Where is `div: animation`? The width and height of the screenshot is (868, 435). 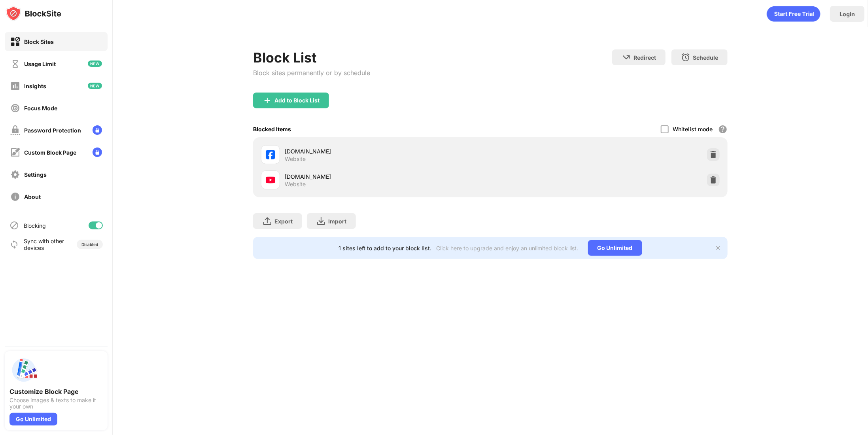 div: animation is located at coordinates (793, 14).